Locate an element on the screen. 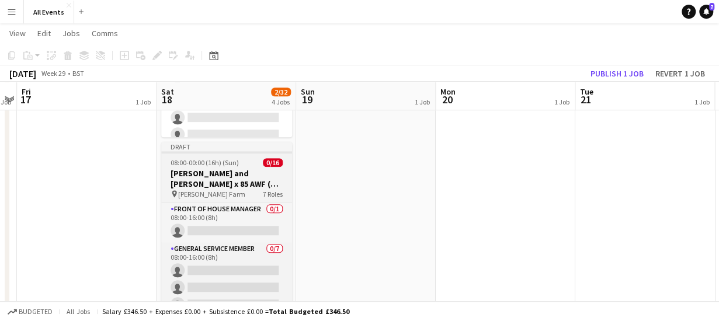  span: Budgeted is located at coordinates (36, 312).